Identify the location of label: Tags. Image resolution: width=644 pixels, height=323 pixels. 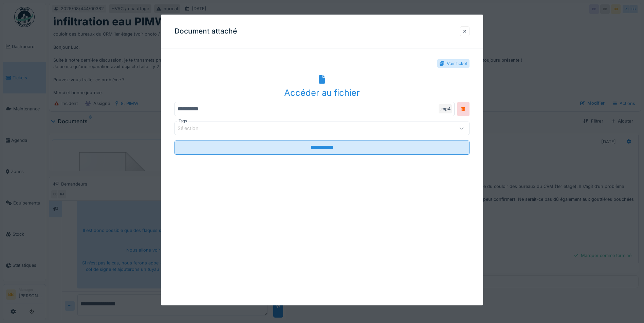
(183, 121).